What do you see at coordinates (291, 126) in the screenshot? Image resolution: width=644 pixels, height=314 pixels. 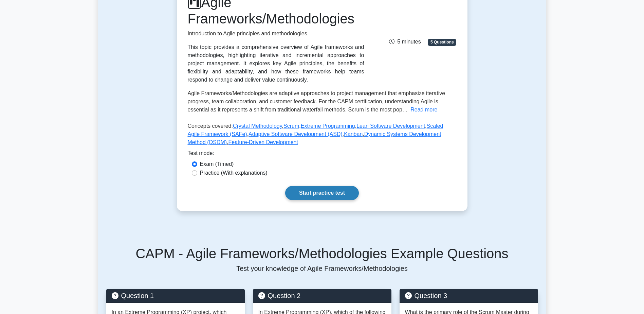 I see `a: Scrum` at bounding box center [291, 126].